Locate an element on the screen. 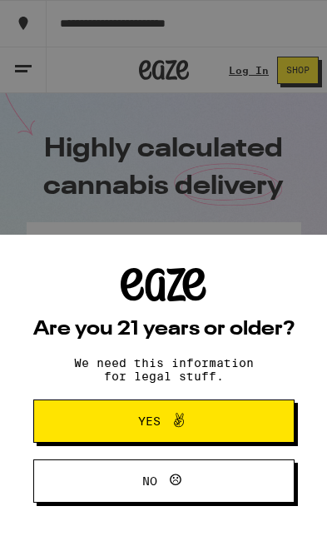 The width and height of the screenshot is (327, 536). p: We need this information for legal stuff. is located at coordinates (164, 370).